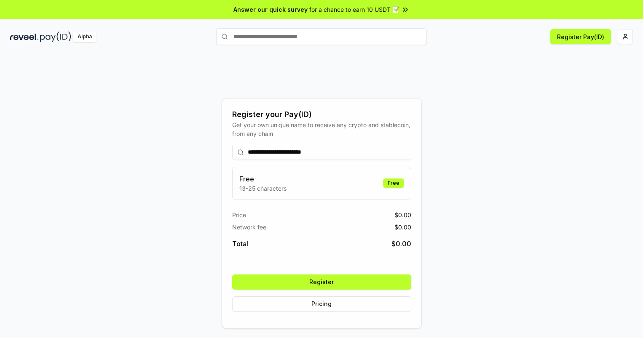 Image resolution: width=643 pixels, height=338 pixels. What do you see at coordinates (85, 37) in the screenshot?
I see `div: Alpha` at bounding box center [85, 37].